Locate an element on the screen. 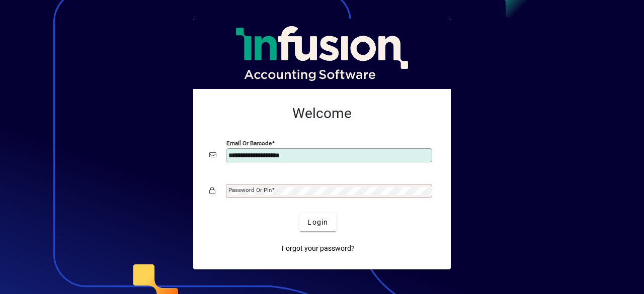 Image resolution: width=644 pixels, height=294 pixels. a: Forgot your password? is located at coordinates (318, 248).